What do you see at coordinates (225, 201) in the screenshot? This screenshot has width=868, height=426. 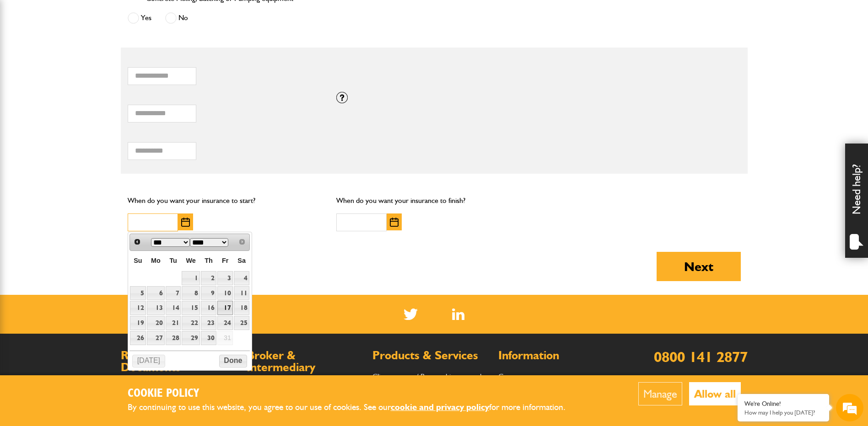 I see `p: When do you want your insurance to start?` at bounding box center [225, 201].